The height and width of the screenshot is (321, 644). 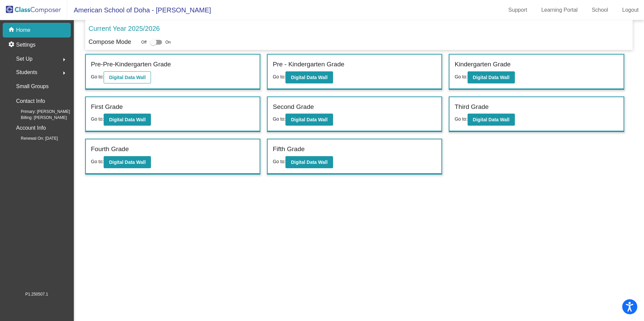 I want to click on a: Logout, so click(x=630, y=10).